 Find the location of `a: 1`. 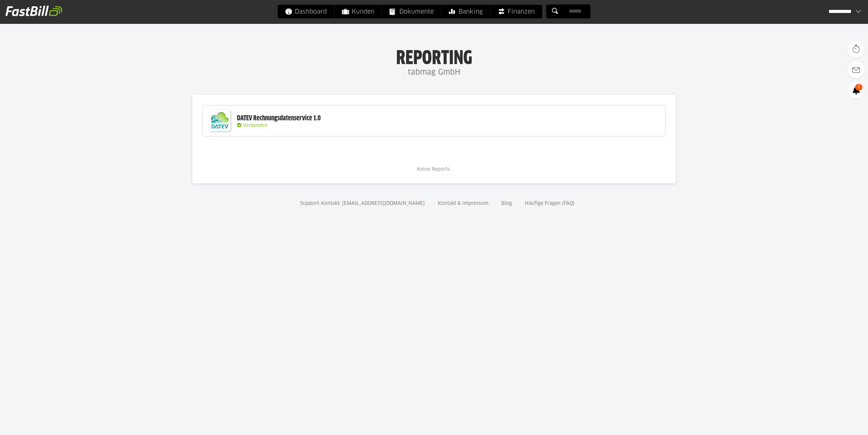

a: 1 is located at coordinates (856, 90).